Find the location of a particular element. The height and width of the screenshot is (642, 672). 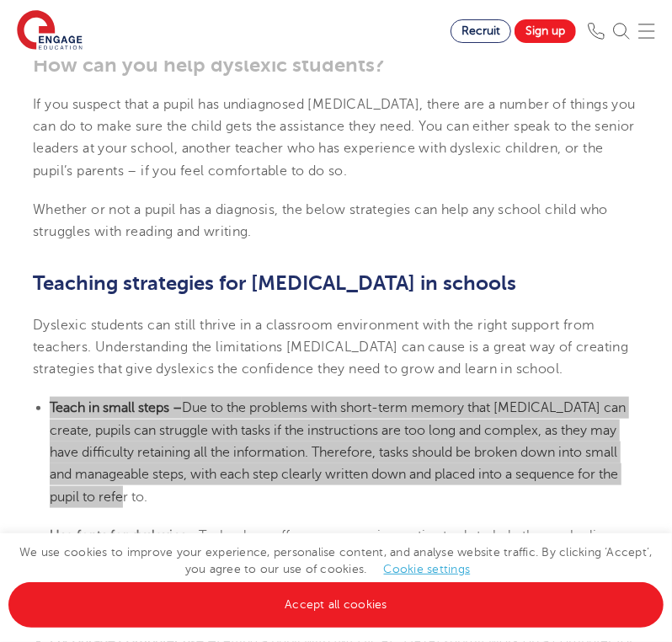

img: Engage Education is located at coordinates (50, 31).